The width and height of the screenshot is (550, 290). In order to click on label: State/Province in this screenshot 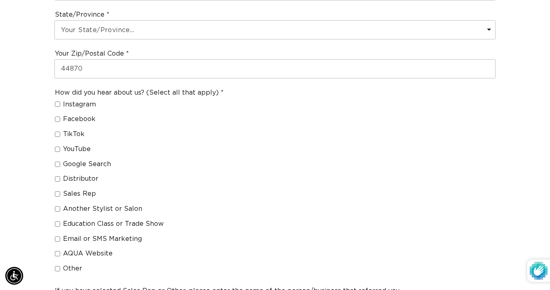, I will do `click(82, 15)`.